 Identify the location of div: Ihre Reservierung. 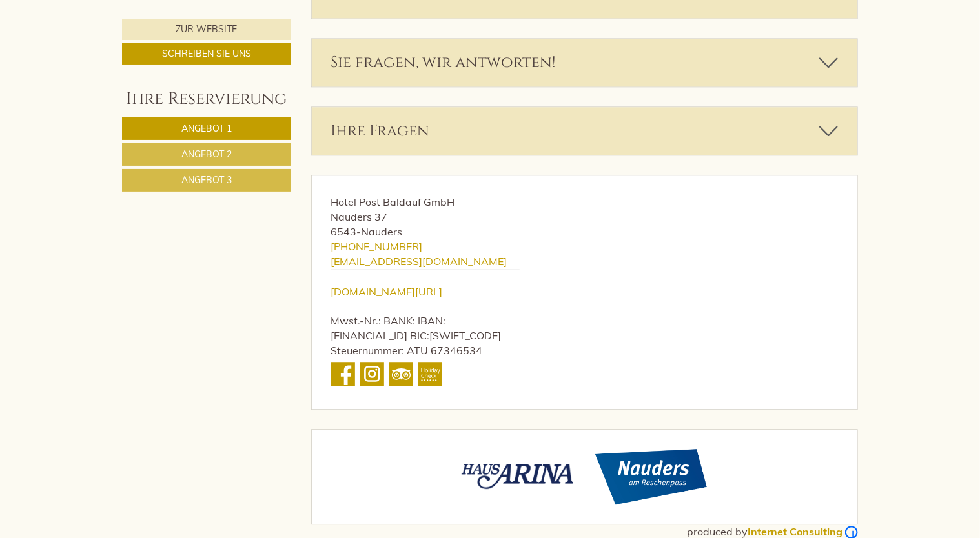
(206, 99).